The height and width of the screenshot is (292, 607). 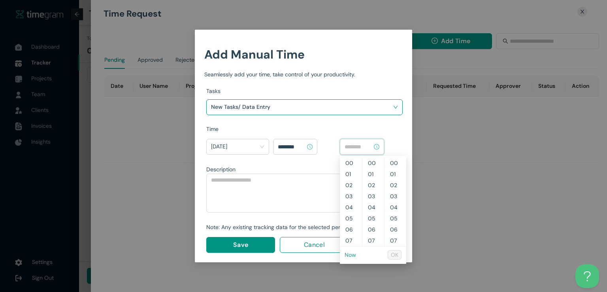 I want to click on h1: Add Manual Time, so click(x=304, y=54).